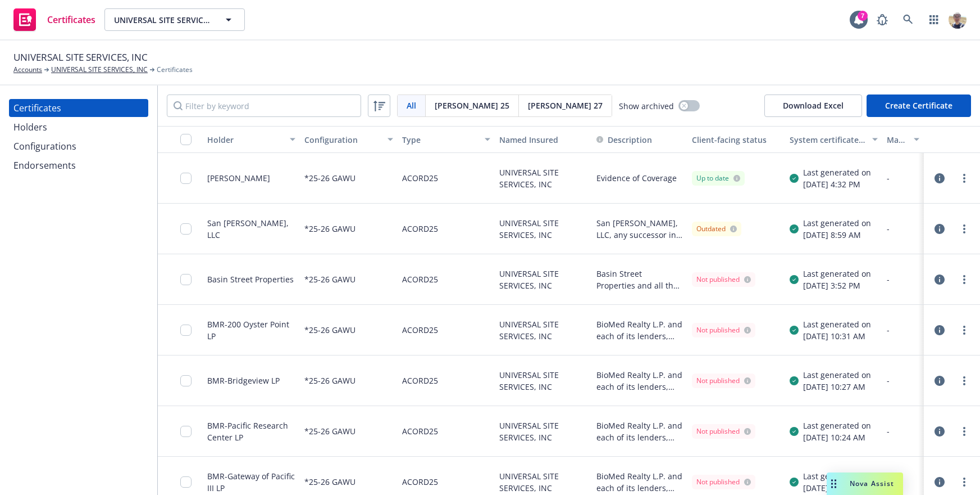 The width and height of the screenshot is (980, 495). I want to click on button: System certificate last generated, so click(833, 139).